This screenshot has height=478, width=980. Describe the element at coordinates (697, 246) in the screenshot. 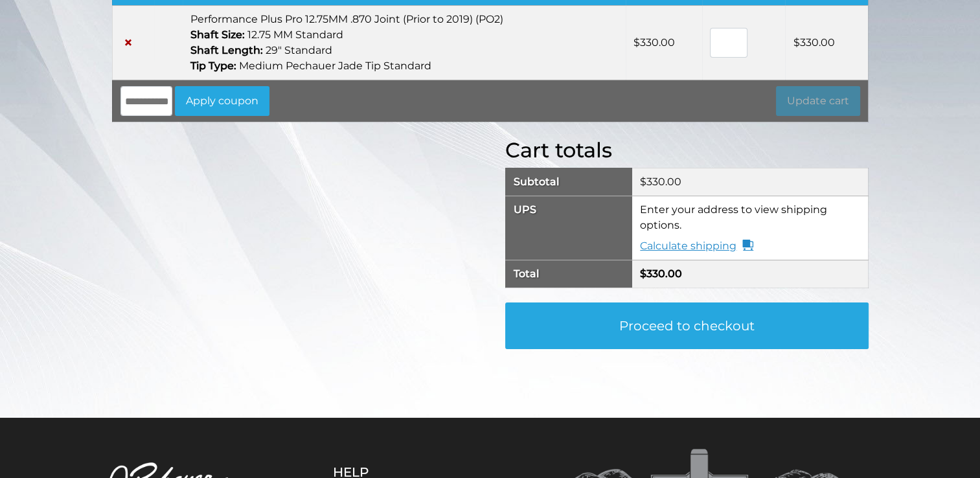

I see `a: Calculate shipping` at that location.